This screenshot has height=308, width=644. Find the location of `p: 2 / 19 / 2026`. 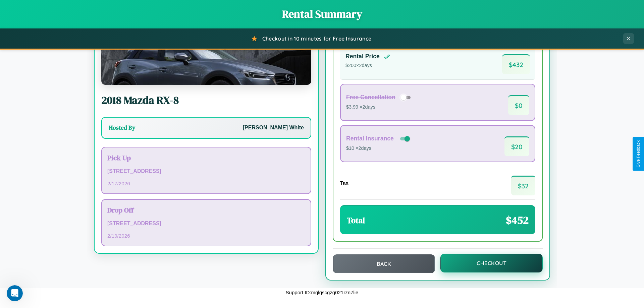

p: 2 / 19 / 2026 is located at coordinates (206, 236).